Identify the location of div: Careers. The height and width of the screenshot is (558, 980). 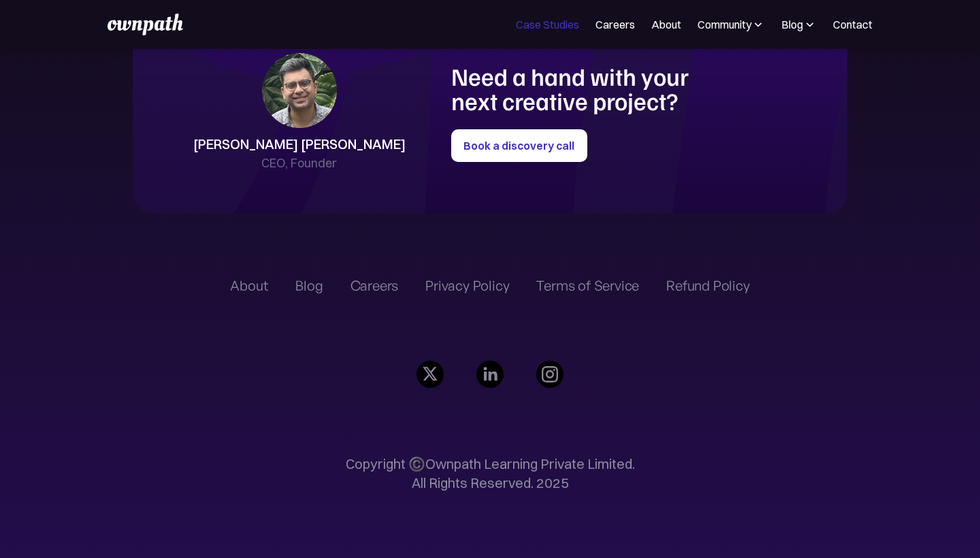
(374, 286).